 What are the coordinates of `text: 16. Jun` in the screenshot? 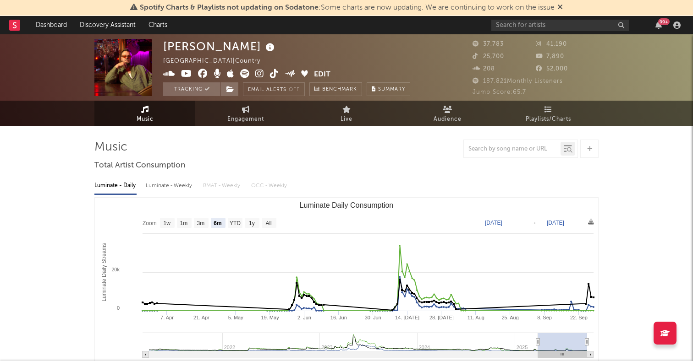 It's located at (339, 318).